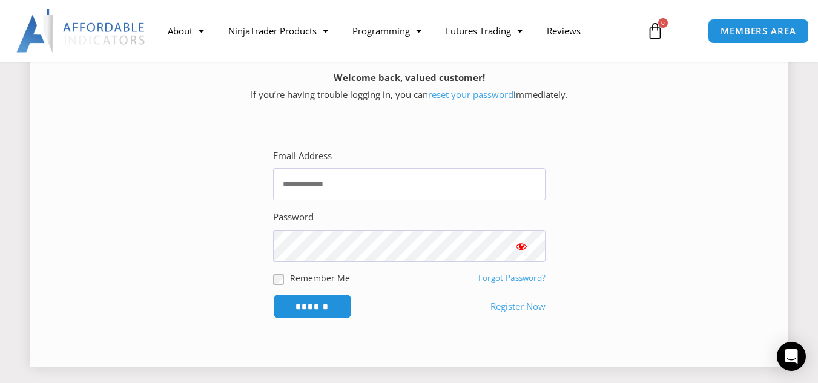  Describe the element at coordinates (409, 87) in the screenshot. I see `p: If you’re having trouble logging in, you can immediately.` at that location.